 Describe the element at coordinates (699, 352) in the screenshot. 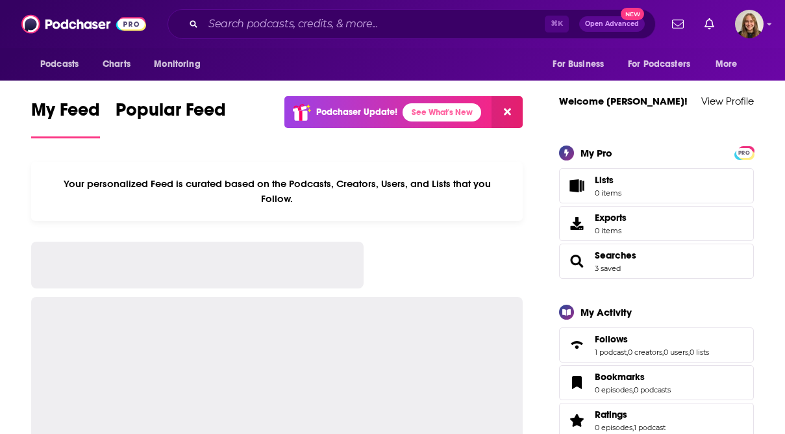

I see `a: 0 lists` at that location.